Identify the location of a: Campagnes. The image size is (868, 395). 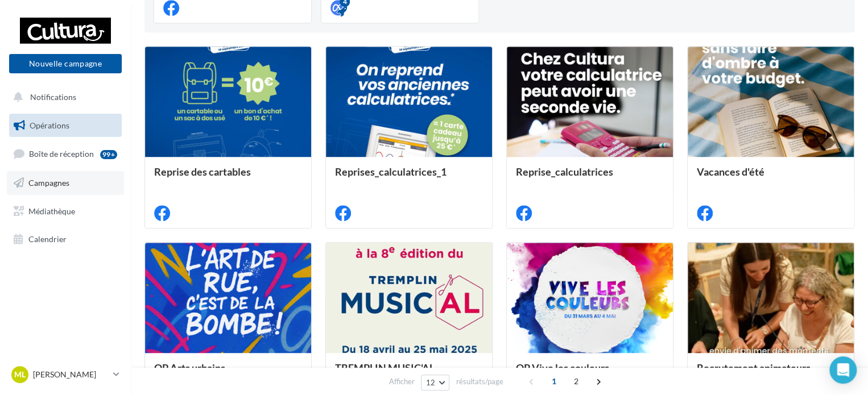
(65, 183).